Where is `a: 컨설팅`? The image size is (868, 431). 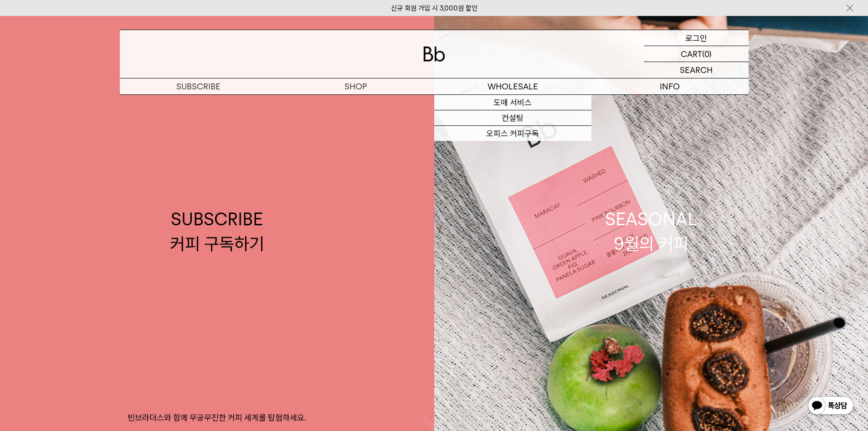 a: 컨설팅 is located at coordinates (512, 118).